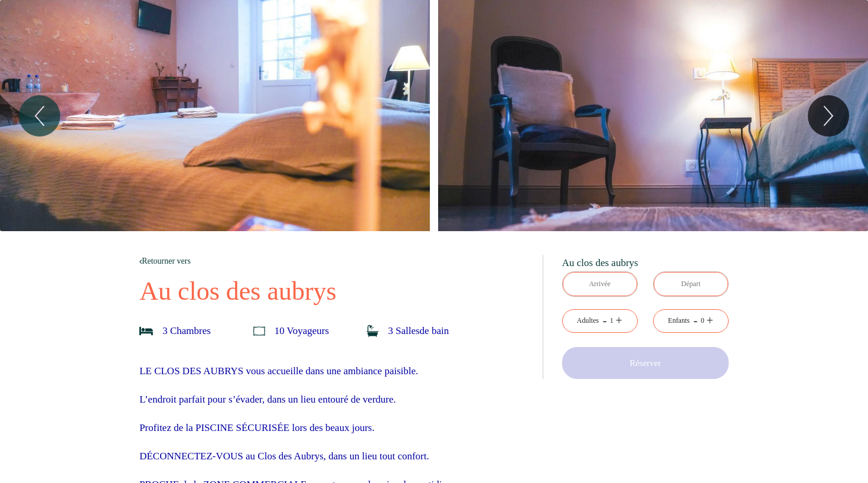 The image size is (868, 483). Describe the element at coordinates (333, 399) in the screenshot. I see `p: L’endroit parfait pour s’évader, dans un lieu entouré de verdure.` at that location.